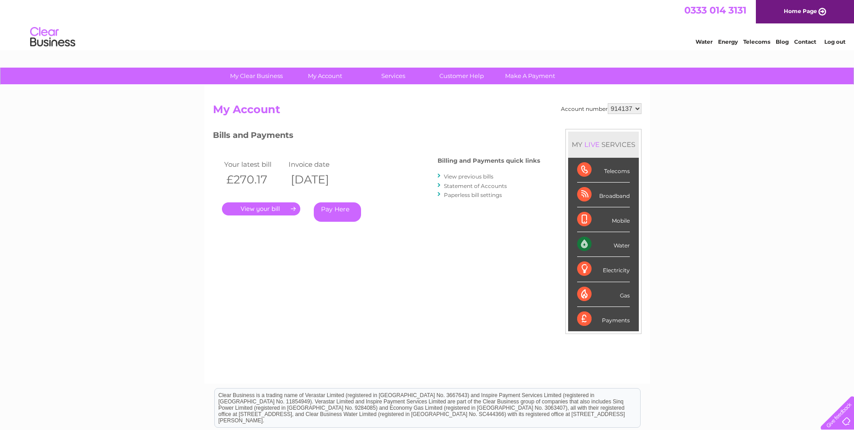  I want to click on a: Pay Here, so click(337, 212).